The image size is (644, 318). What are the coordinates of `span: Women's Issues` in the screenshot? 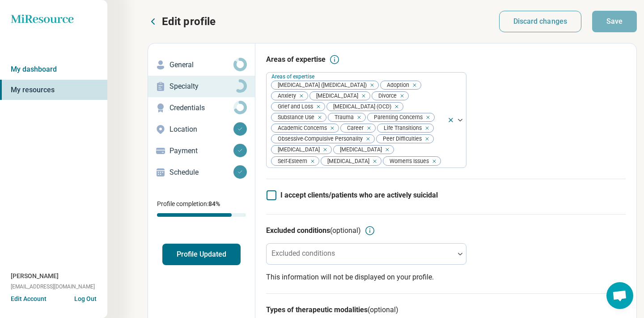 It's located at (407, 161).